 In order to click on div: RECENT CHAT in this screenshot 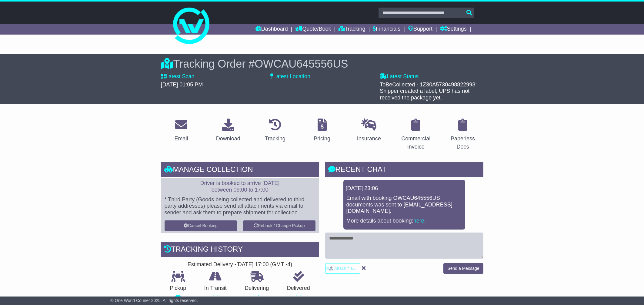, I will do `click(404, 170)`.